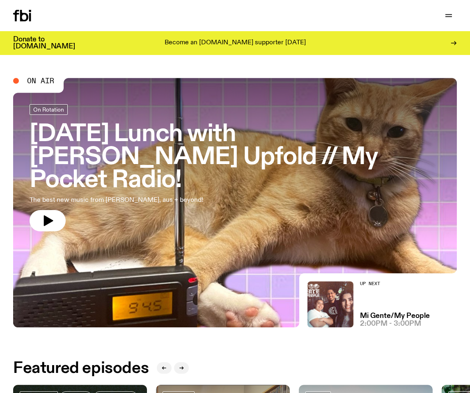 Image resolution: width=470 pixels, height=393 pixels. Describe the element at coordinates (395, 283) in the screenshot. I see `h2: Up Next` at that location.